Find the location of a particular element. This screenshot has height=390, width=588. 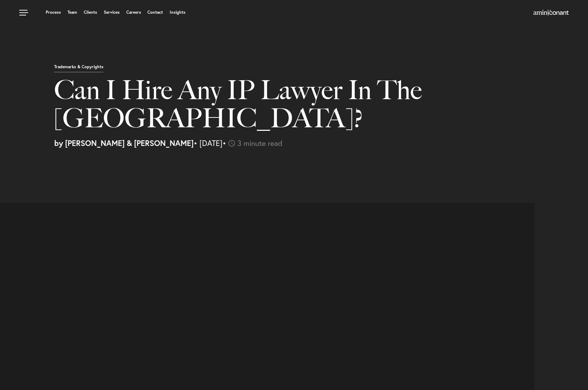

a: Clients is located at coordinates (90, 12).